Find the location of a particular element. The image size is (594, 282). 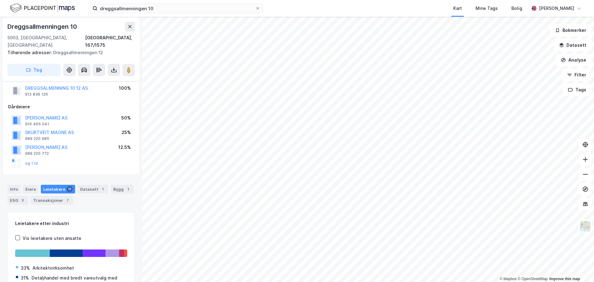

button: Datasett is located at coordinates (573, 45).